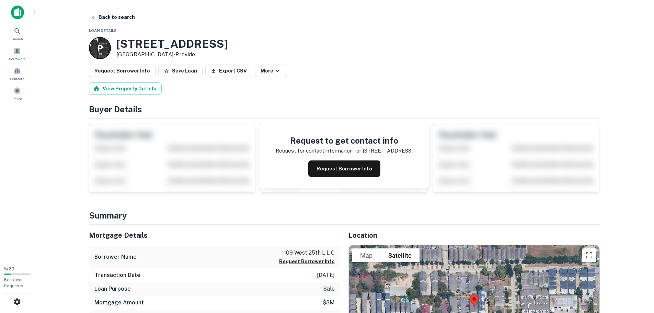 Image resolution: width=654 pixels, height=313 pixels. I want to click on p: P, so click(100, 48).